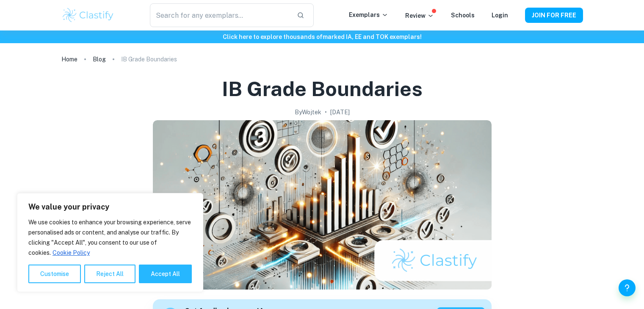 The width and height of the screenshot is (644, 309). What do you see at coordinates (553, 15) in the screenshot?
I see `a: JOIN FOR FREE` at bounding box center [553, 15].